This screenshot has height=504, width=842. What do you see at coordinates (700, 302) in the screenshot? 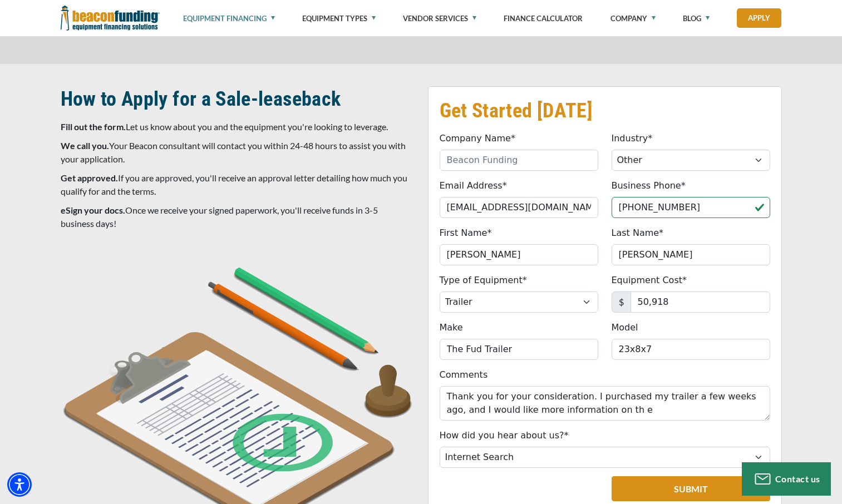
I see `input: 50,000` at bounding box center [700, 302].